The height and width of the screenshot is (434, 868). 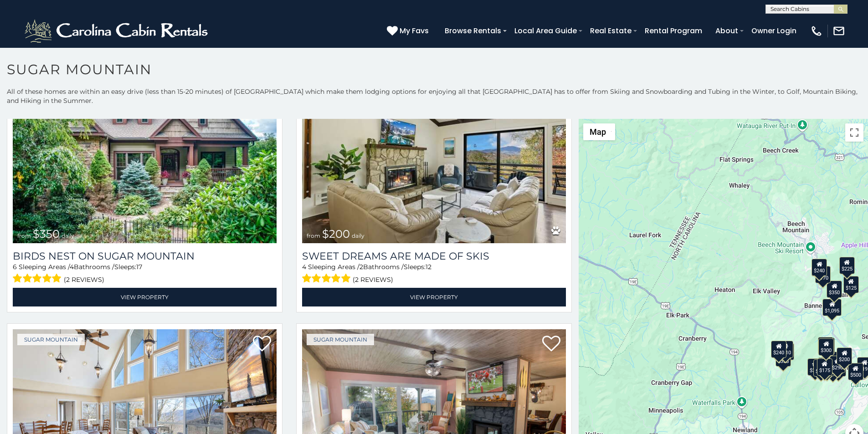 What do you see at coordinates (826, 345) in the screenshot?
I see `div: $190` at bounding box center [826, 345].